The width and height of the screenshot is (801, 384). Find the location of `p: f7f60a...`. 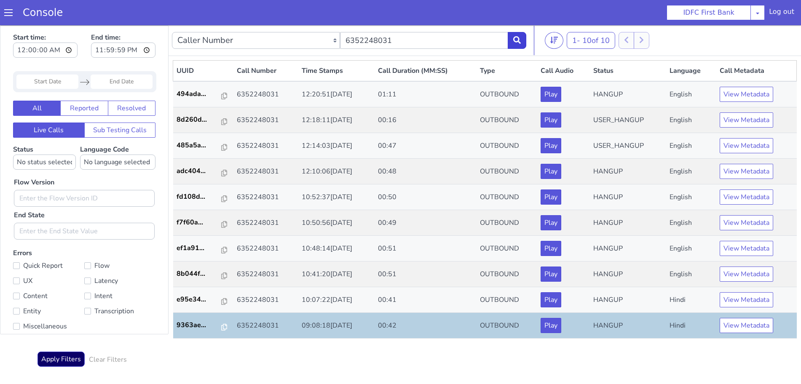

p: f7f60a... is located at coordinates (199, 197).